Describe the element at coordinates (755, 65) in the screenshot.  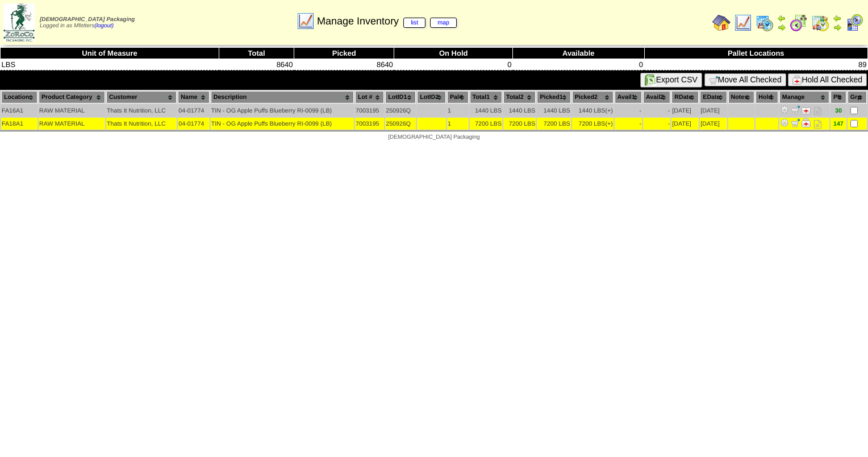
I see `td: 89` at that location.